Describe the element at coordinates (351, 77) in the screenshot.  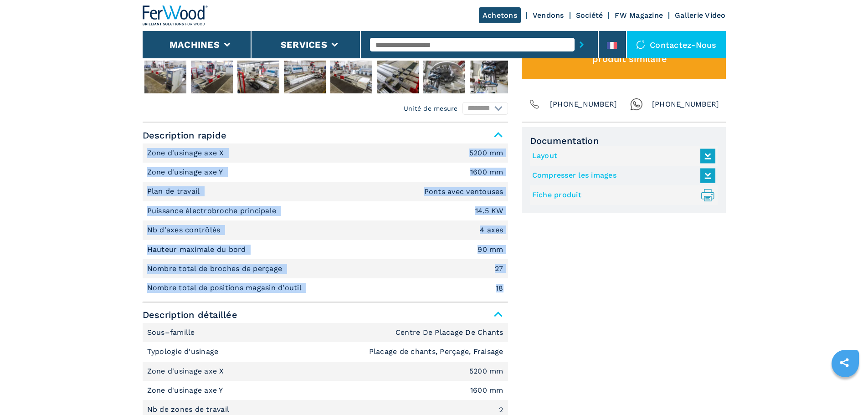
I see `button: Go to Slide 6` at that location.